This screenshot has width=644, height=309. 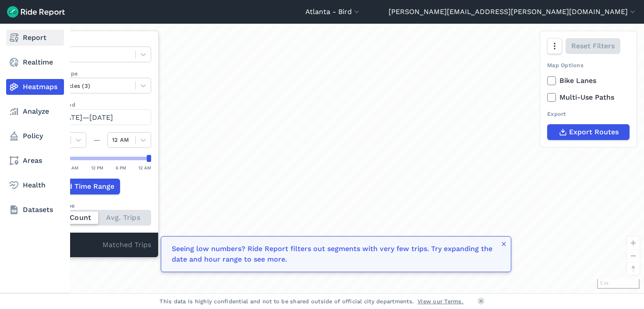 What do you see at coordinates (333, 12) in the screenshot?
I see `button: Atlanta - Bird` at bounding box center [333, 12].